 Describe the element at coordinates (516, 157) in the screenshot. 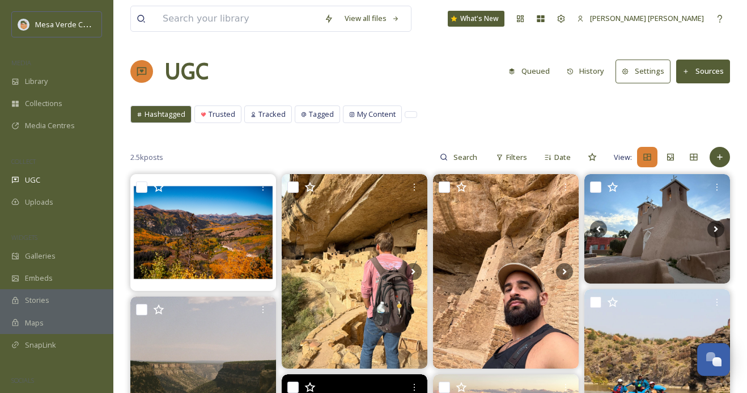

I see `span: Filters` at that location.